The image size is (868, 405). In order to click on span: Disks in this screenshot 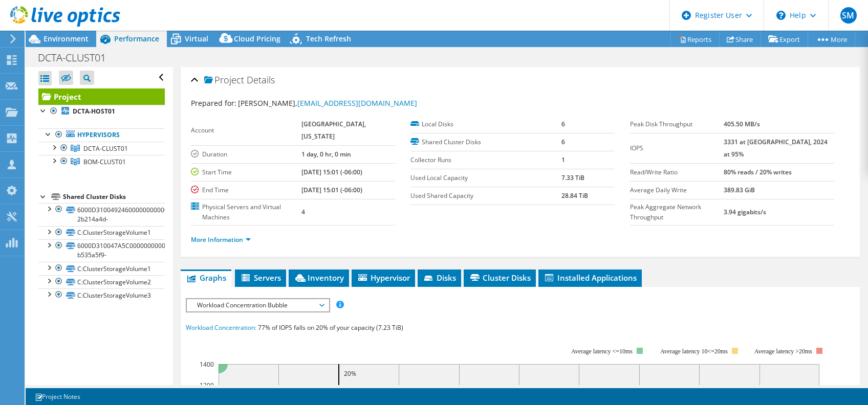, I will do `click(439, 278)`.